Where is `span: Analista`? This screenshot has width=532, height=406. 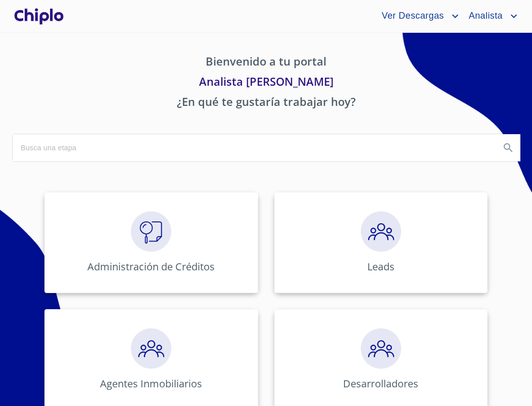 span: Analista is located at coordinates (484, 16).